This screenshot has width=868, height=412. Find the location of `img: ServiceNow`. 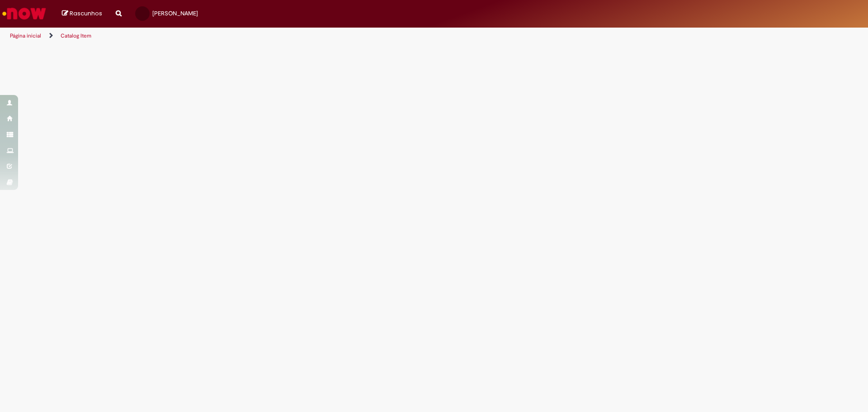

img: ServiceNow is located at coordinates (24, 14).